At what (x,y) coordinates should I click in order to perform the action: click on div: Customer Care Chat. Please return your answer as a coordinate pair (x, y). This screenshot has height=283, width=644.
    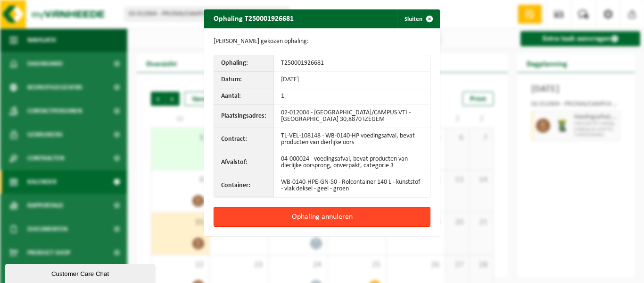
    Looking at the image, I should click on (75, 11).